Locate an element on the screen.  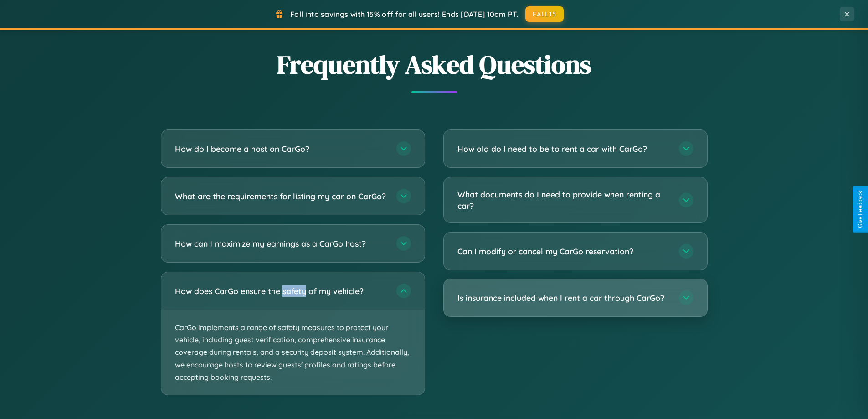
div: Give Feedback is located at coordinates (860, 209).